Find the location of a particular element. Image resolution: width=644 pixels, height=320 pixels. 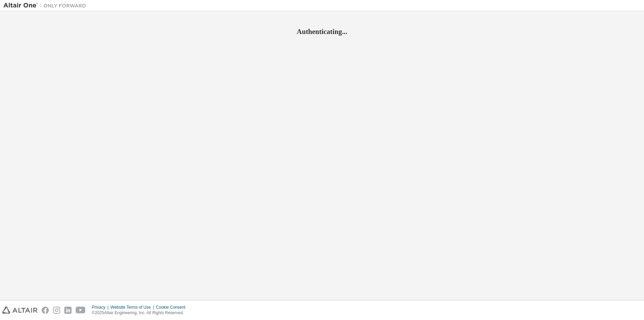

div: Website Terms of Use is located at coordinates (133, 308).